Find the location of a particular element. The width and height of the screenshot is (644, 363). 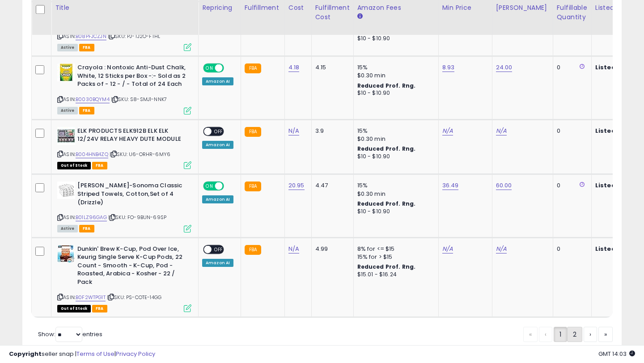

a: 20.95 is located at coordinates (297, 186).